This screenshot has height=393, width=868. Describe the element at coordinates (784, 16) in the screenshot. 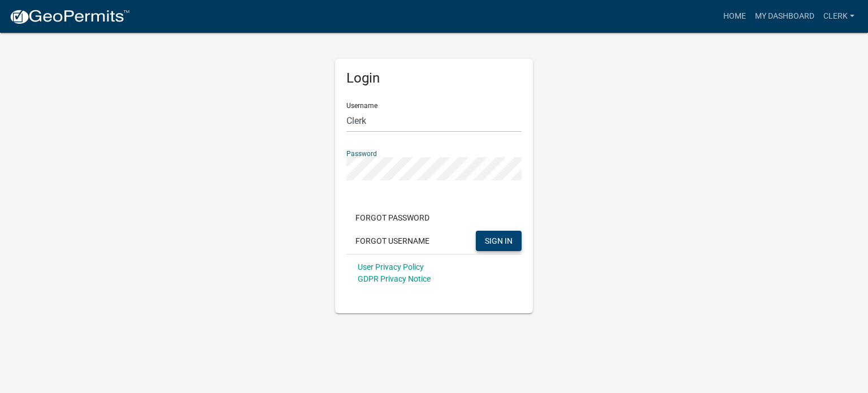

I see `a: My Dashboard` at that location.